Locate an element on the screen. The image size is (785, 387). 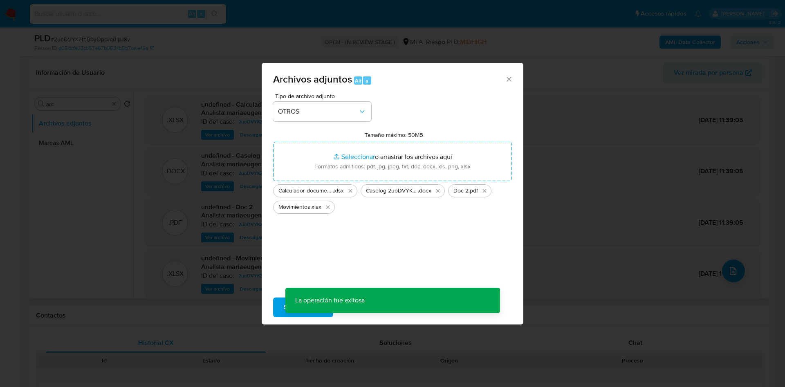
span: .docx is located at coordinates (424, 191).